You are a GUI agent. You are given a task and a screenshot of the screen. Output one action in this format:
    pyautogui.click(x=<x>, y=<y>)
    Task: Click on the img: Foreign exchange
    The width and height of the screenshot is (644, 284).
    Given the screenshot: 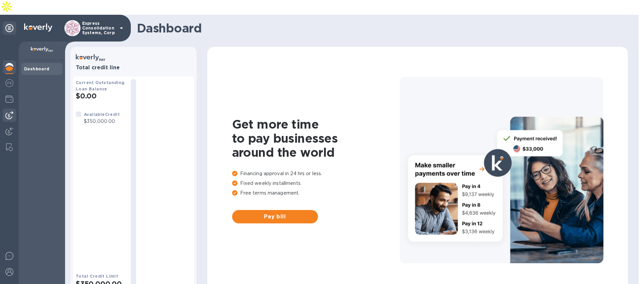 What is the action you would take?
    pyautogui.click(x=9, y=83)
    